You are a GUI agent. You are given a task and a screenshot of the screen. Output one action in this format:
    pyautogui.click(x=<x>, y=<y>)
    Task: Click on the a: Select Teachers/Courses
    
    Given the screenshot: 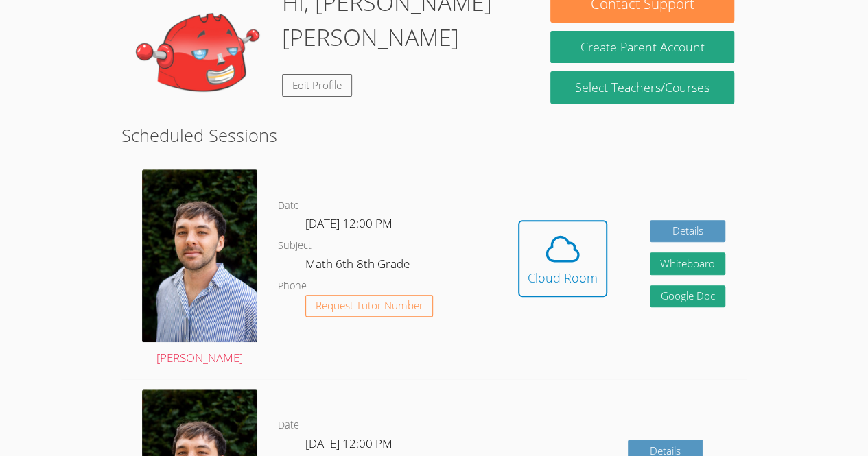 What is the action you would take?
    pyautogui.click(x=641, y=87)
    